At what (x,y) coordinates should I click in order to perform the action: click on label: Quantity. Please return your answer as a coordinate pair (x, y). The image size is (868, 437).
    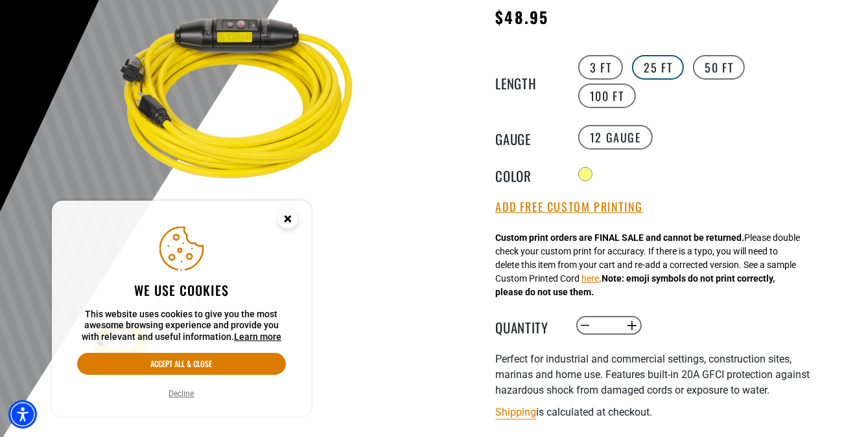
    Looking at the image, I should click on (528, 326).